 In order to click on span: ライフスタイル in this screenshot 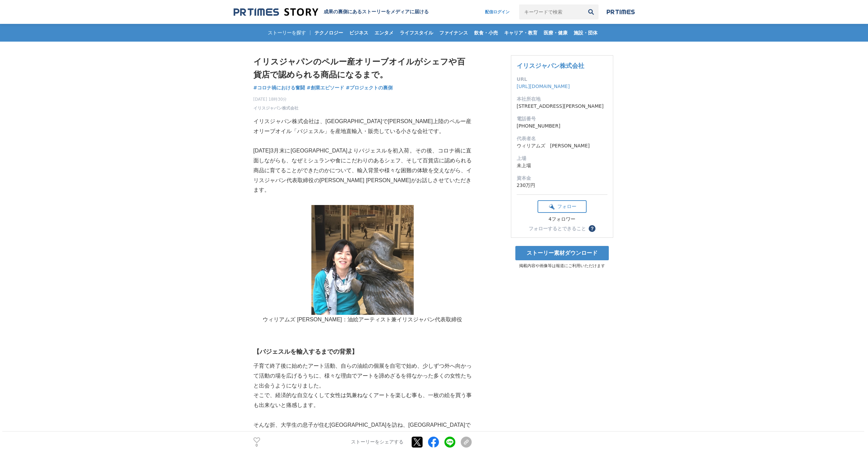, I will do `click(417, 32)`.